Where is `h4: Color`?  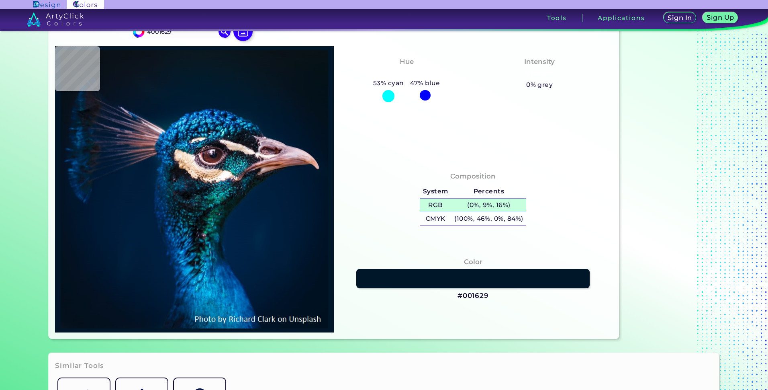 h4: Color is located at coordinates (473, 261).